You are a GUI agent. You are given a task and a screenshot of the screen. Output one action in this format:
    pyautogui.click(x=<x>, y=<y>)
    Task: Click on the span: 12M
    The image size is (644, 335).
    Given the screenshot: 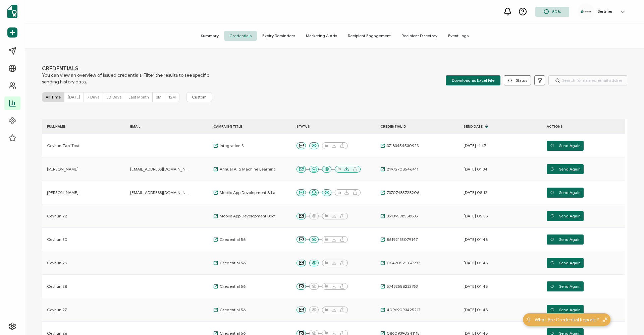 What is the action you would take?
    pyautogui.click(x=172, y=97)
    